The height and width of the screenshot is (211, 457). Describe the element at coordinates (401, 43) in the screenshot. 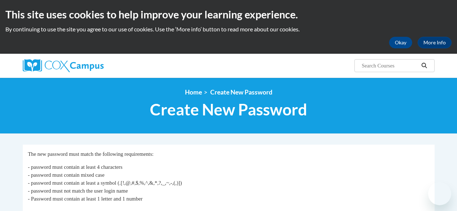

I see `button: Okay` at that location.